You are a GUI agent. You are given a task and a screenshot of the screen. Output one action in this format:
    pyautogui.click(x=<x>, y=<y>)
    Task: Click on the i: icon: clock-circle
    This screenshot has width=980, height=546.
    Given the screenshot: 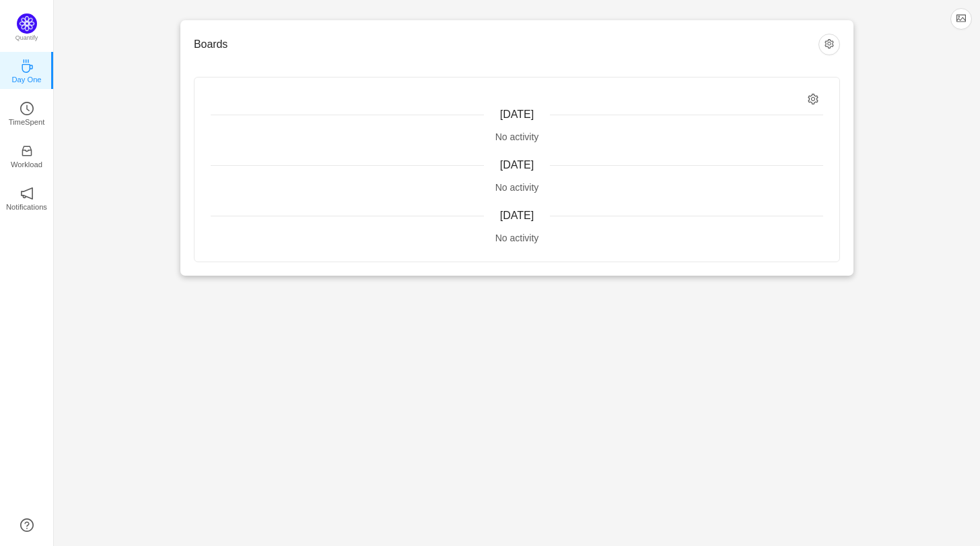 What is the action you would take?
    pyautogui.click(x=27, y=108)
    